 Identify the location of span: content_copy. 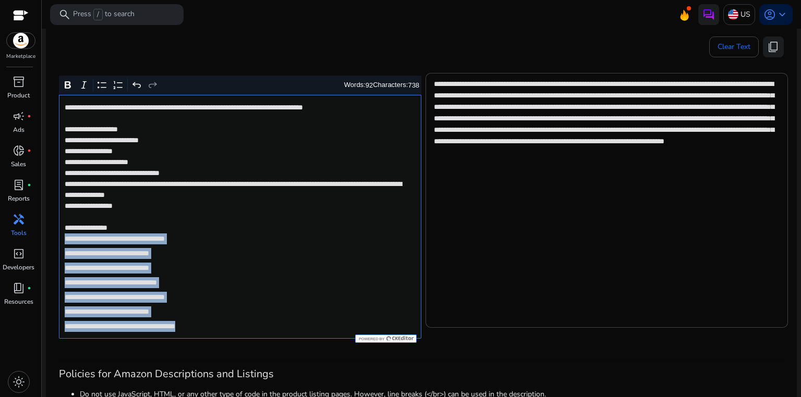
(773, 47).